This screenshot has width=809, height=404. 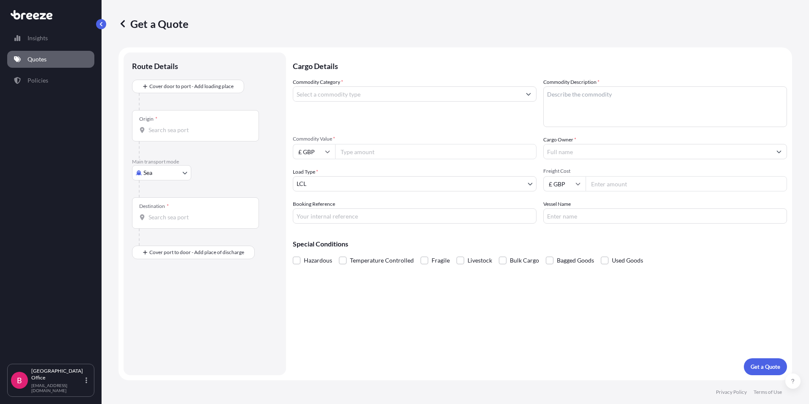 I want to click on input: Origin, so click(x=198, y=130).